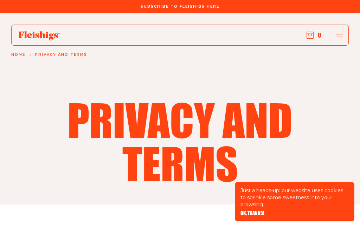  Describe the element at coordinates (252, 213) in the screenshot. I see `span: OK, THANKS!` at that location.